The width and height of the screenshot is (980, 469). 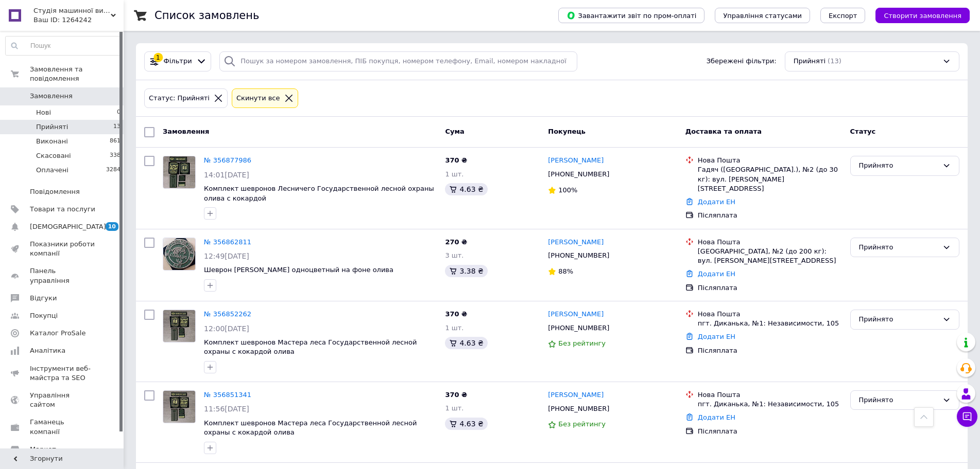 I want to click on span: Оплачені, so click(x=52, y=170).